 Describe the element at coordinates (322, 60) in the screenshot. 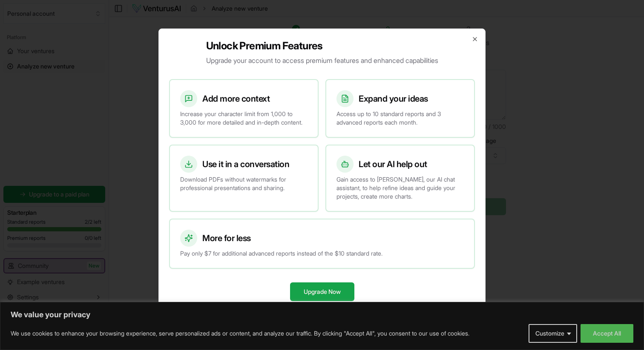

I see `p: Upgrade your account to access premium features and enhanced capabilities` at that location.